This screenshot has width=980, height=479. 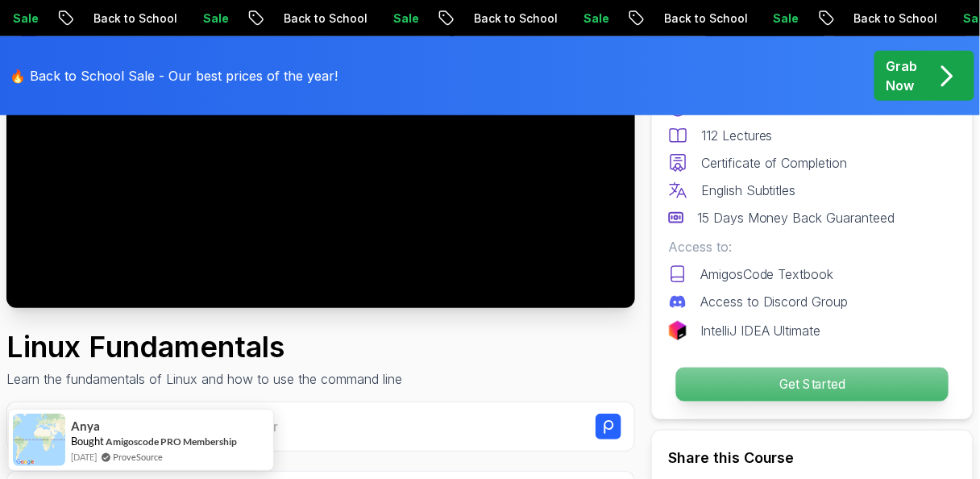 I want to click on p: IntelliJ IDEA Ultimate, so click(x=761, y=330).